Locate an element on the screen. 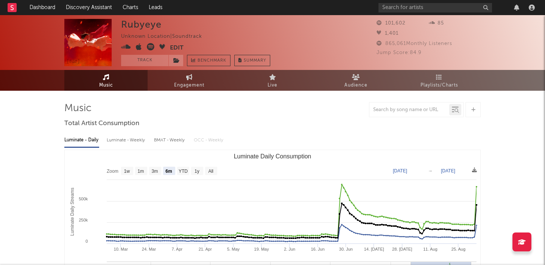  text: Zoom is located at coordinates (112, 171).